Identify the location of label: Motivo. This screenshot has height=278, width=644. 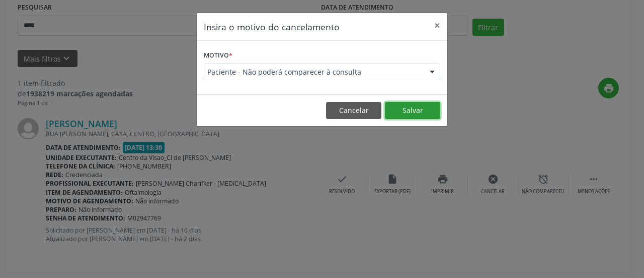
(218, 56).